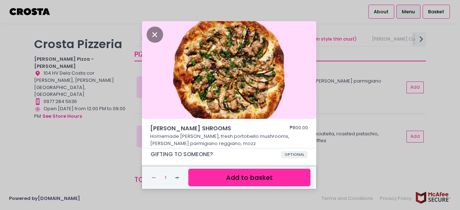  Describe the element at coordinates (294, 155) in the screenshot. I see `span: OPTIONAL` at that location.